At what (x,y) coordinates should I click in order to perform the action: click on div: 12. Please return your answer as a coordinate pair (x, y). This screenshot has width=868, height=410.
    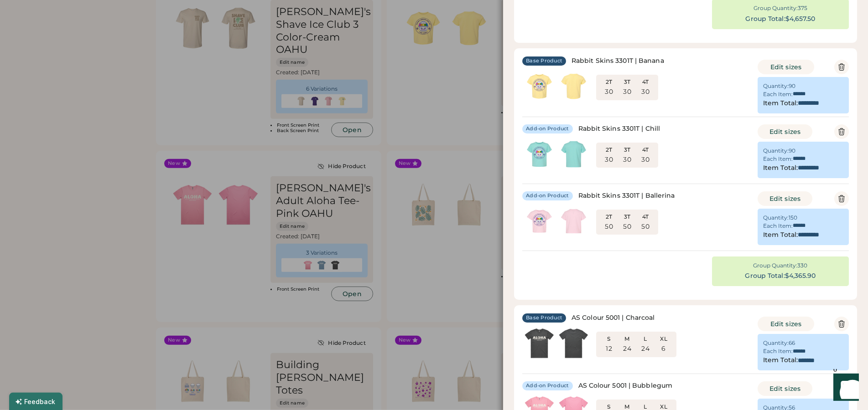
    Looking at the image, I should click on (608, 349).